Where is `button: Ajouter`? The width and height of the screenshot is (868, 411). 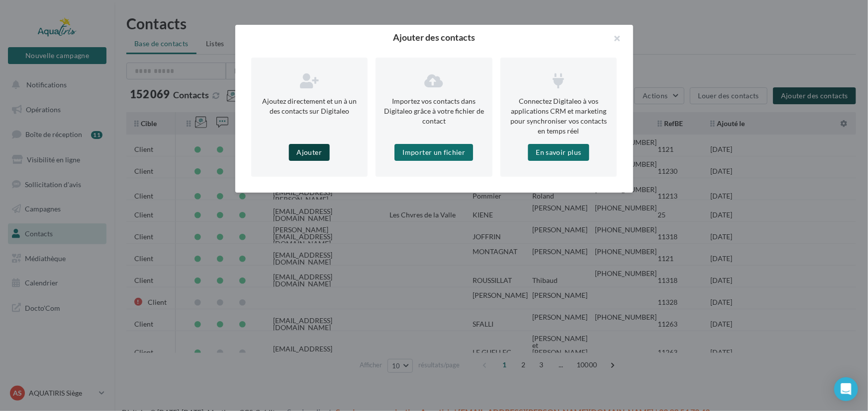
button: Ajouter is located at coordinates (309, 153).